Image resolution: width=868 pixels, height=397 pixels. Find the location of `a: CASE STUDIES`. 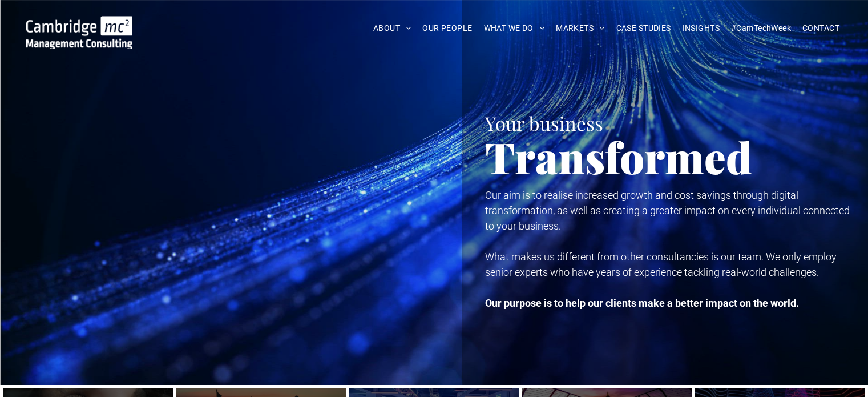

a: CASE STUDIES is located at coordinates (644, 28).